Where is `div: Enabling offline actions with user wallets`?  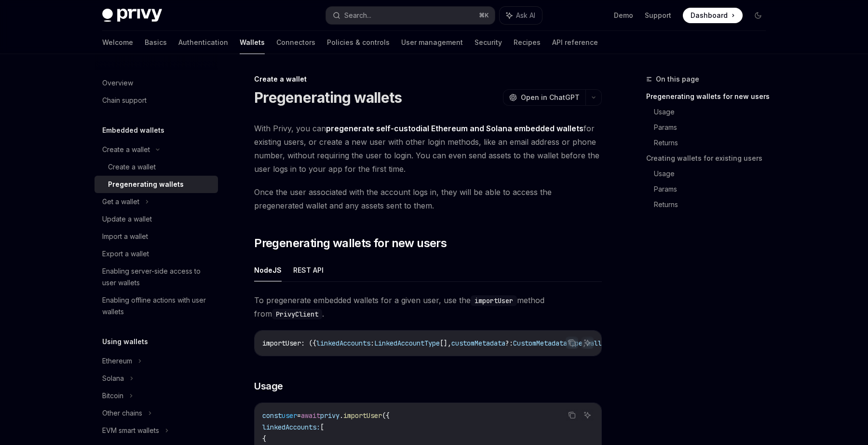 div: Enabling offline actions with user wallets is located at coordinates (158, 306).